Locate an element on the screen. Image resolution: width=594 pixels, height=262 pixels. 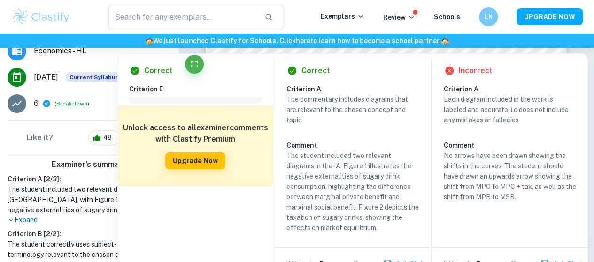
button: Upgrade Now is located at coordinates (195, 161).